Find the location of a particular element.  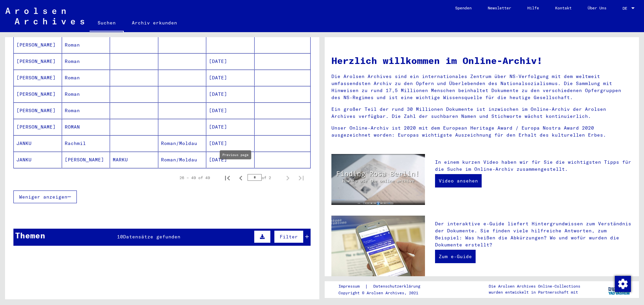

img: eguide.jpg is located at coordinates (378, 247).